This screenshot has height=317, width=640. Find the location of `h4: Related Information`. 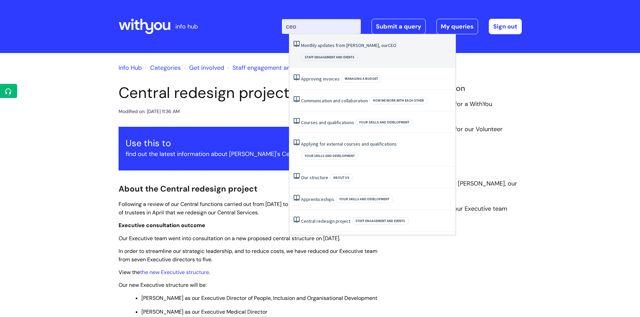

h4: Related Information is located at coordinates (458, 89).